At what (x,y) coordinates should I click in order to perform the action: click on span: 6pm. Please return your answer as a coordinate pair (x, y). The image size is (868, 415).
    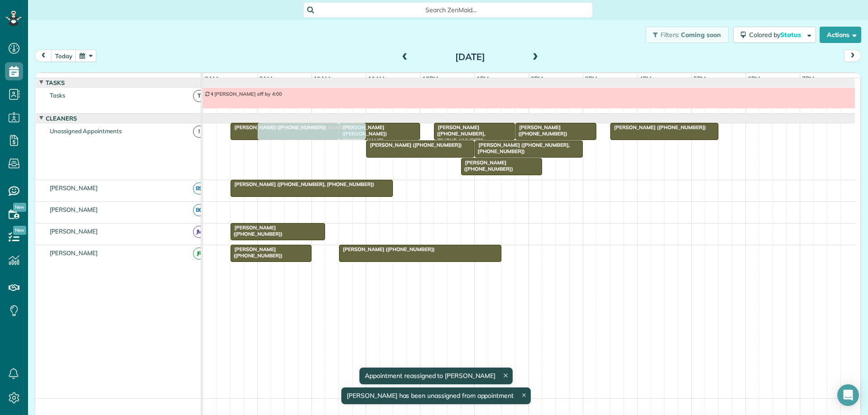
    Looking at the image, I should click on (754, 79).